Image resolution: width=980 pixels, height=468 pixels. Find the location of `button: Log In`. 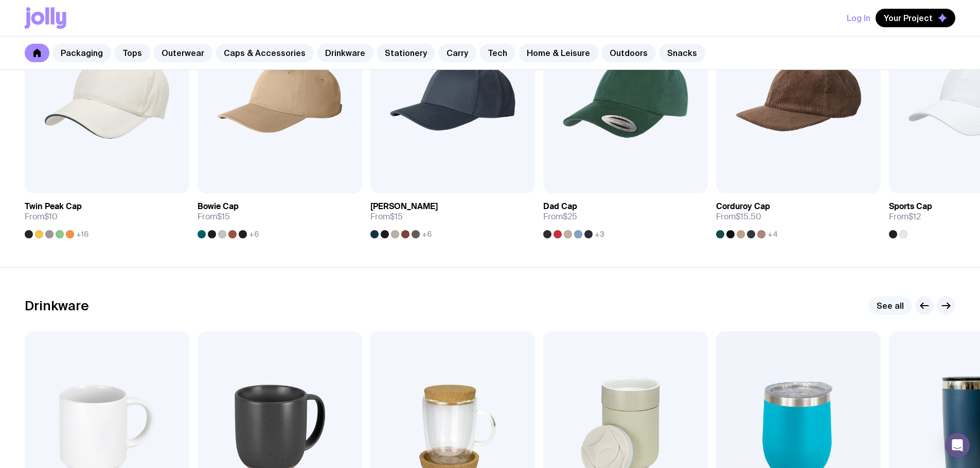

button: Log In is located at coordinates (859, 18).